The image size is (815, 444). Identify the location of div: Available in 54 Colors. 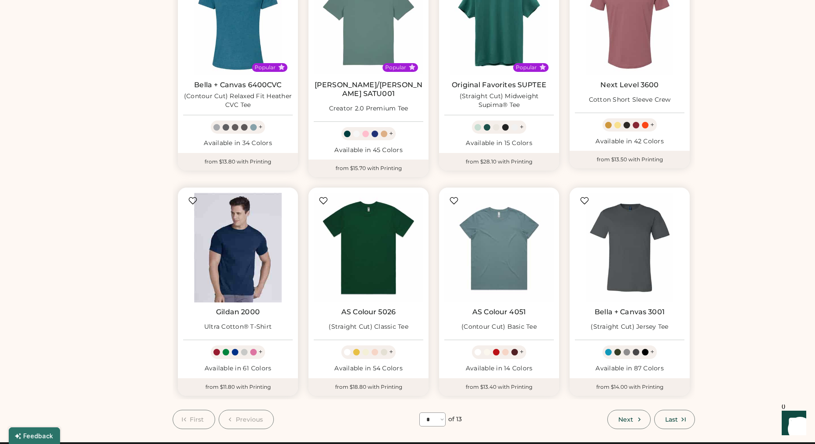
(368, 368).